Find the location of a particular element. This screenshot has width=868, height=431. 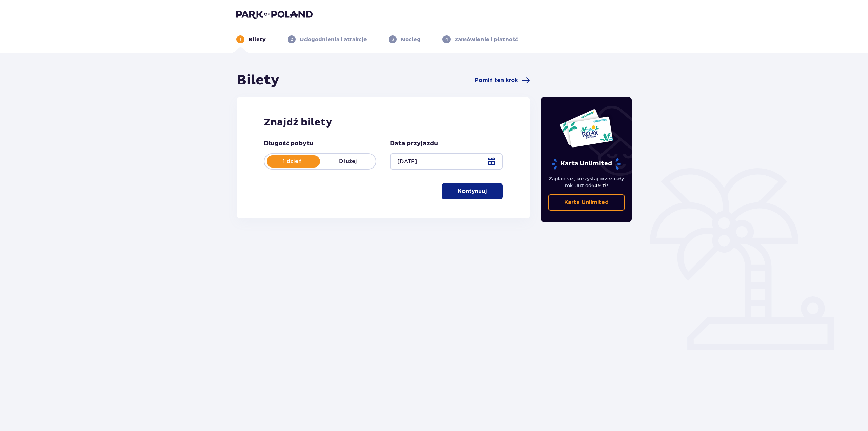

p: Nocleg is located at coordinates (411, 40).